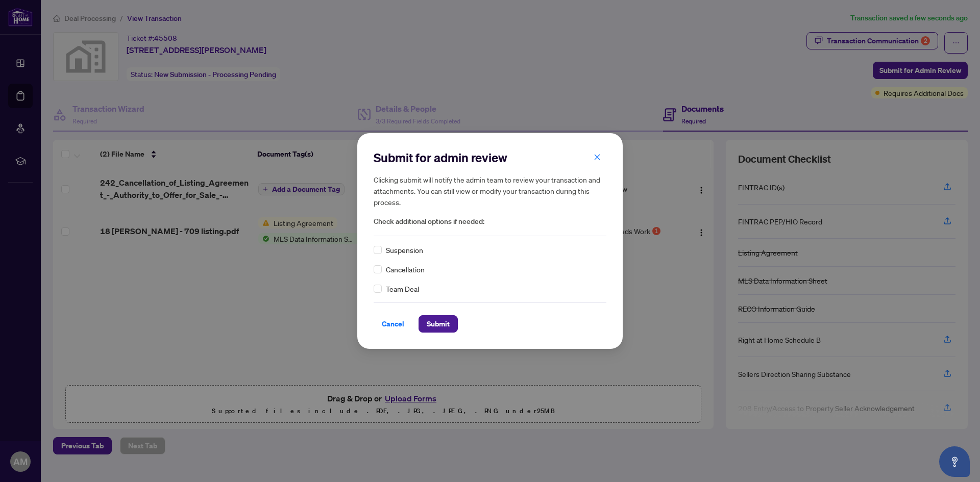 The height and width of the screenshot is (482, 980). What do you see at coordinates (438, 324) in the screenshot?
I see `span: Submit` at bounding box center [438, 324].